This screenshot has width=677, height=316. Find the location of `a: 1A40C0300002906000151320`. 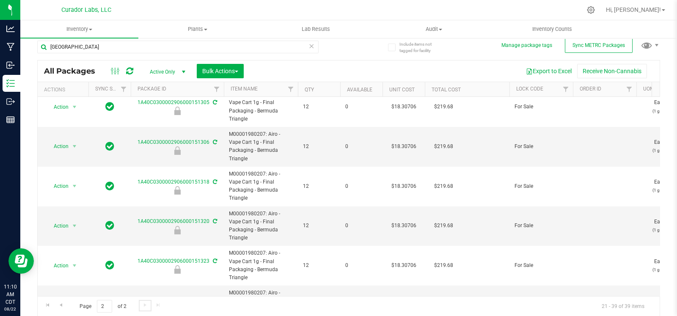

a: 1A40C0300002906000151320 is located at coordinates (173, 221).